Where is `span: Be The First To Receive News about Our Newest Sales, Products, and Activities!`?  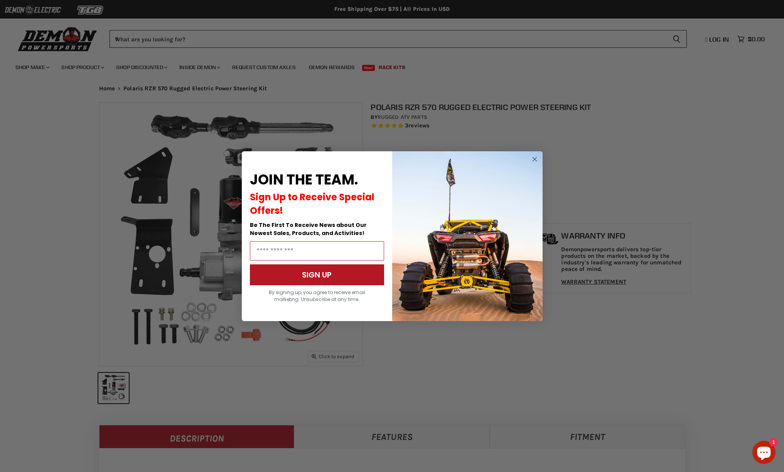
span: Be The First To Receive News about Our Newest Sales, Products, and Activities! is located at coordinates (308, 229).